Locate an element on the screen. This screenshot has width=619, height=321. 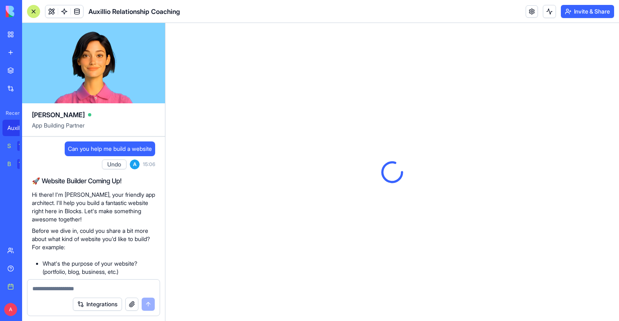
h2: 🚀 Website Builder Coming Up! is located at coordinates (93, 181).